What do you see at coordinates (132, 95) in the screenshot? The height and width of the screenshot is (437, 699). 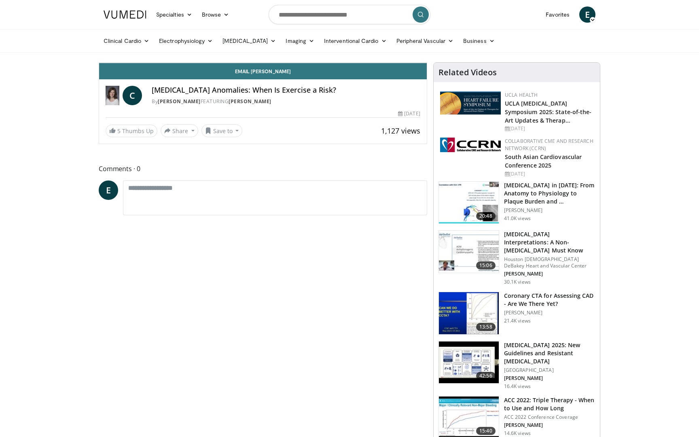 I see `a: C` at bounding box center [132, 95].